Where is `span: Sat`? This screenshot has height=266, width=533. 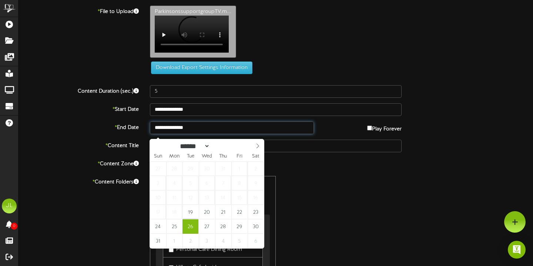 span: Sat is located at coordinates (256, 156).